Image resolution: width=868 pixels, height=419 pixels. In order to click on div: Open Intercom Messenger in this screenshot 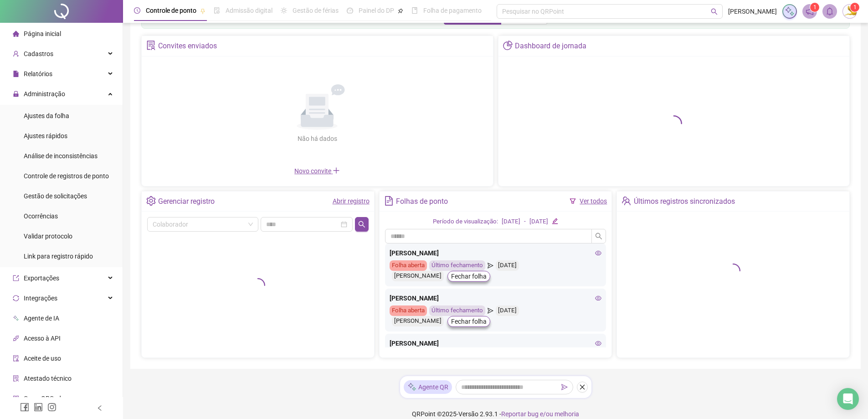, I will do `click(848, 399)`.